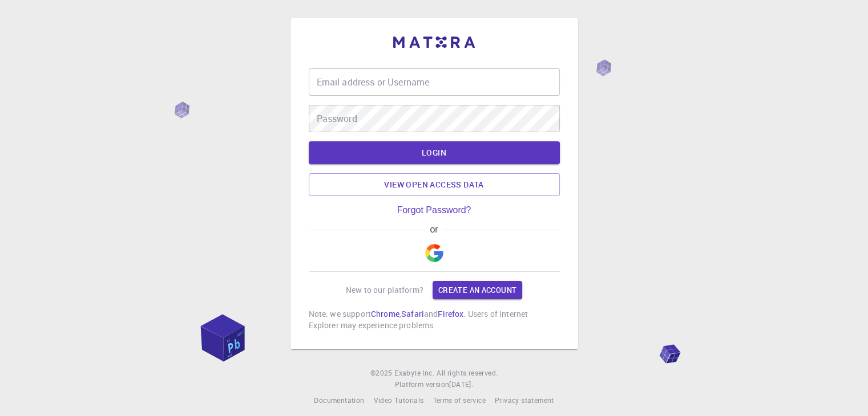  I want to click on p: Note: we support , and . Users of Internet Explorer may experience problems., so click(434, 320).